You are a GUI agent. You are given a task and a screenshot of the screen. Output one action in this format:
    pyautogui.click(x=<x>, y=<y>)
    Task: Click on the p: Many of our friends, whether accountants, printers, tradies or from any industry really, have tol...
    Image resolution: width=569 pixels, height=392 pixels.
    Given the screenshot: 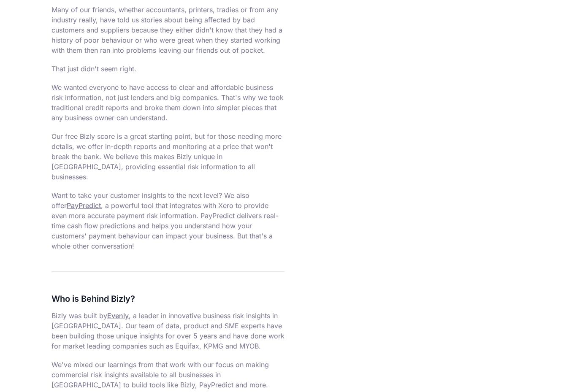 What is the action you would take?
    pyautogui.click(x=168, y=30)
    